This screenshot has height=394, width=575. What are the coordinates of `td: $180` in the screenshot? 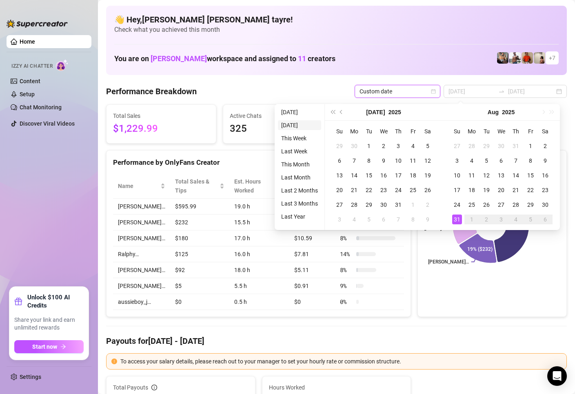 It's located at (200, 238).